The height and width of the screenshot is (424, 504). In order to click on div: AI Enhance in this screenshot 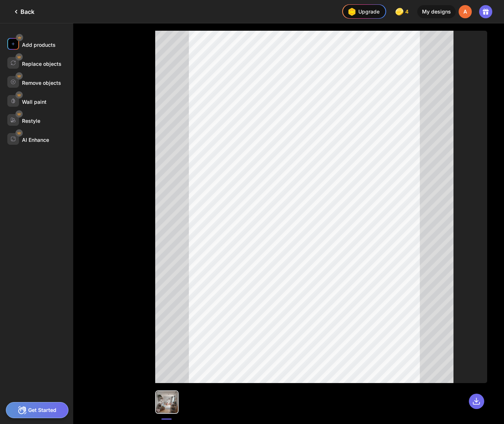, I will do `click(36, 140)`.